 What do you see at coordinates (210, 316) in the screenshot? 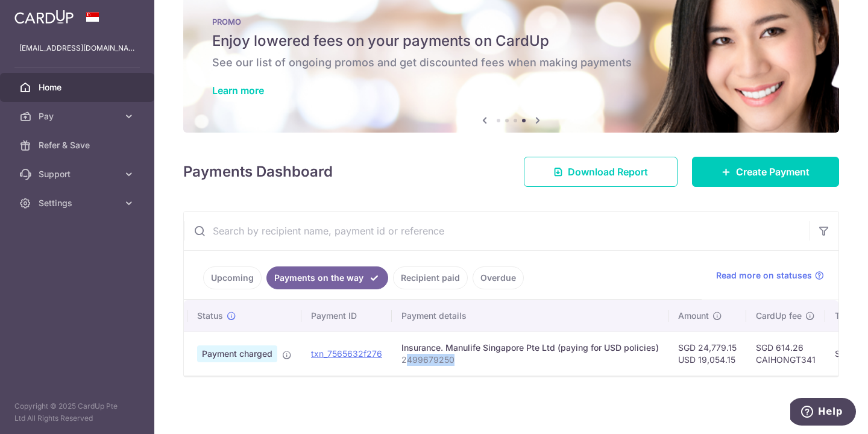
I see `span: Status` at bounding box center [210, 316].